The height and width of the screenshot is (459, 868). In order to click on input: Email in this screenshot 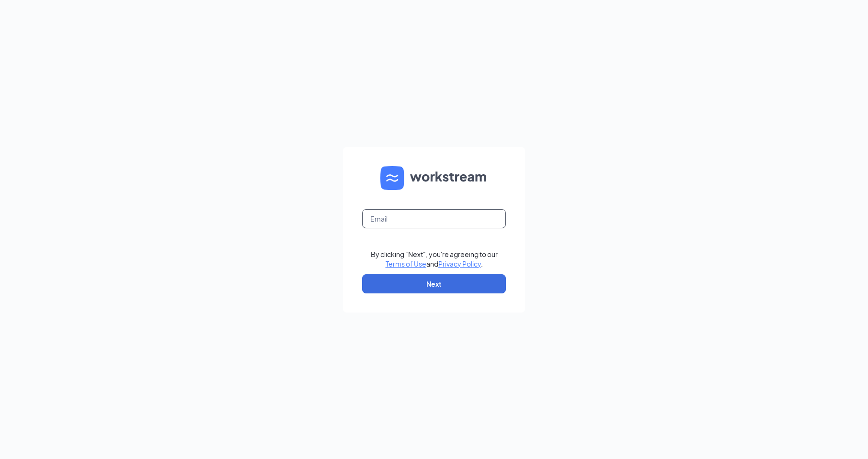, I will do `click(434, 219)`.